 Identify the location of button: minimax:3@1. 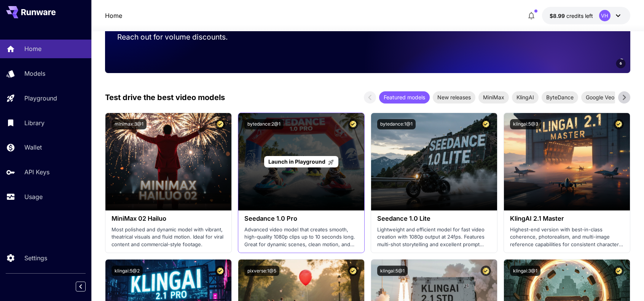
(129, 124).